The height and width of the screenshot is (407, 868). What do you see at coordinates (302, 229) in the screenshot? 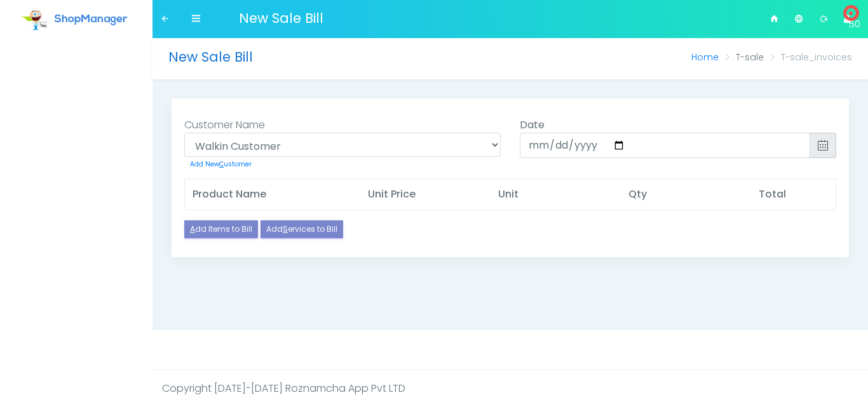
I see `a: AddServices to Bill` at bounding box center [302, 229].